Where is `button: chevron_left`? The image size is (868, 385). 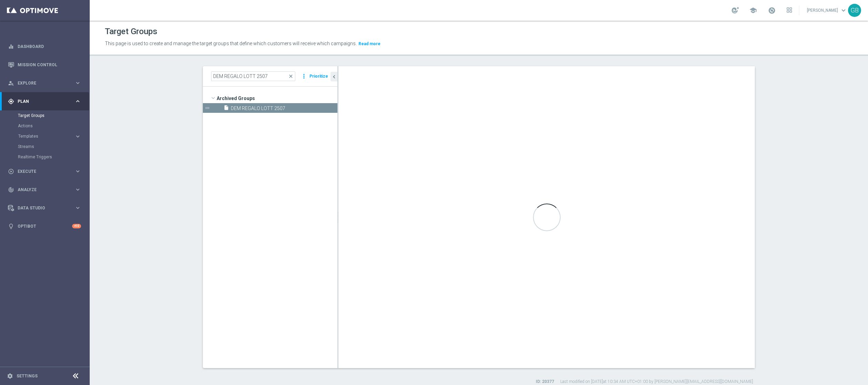
button: chevron_left is located at coordinates (334, 76).